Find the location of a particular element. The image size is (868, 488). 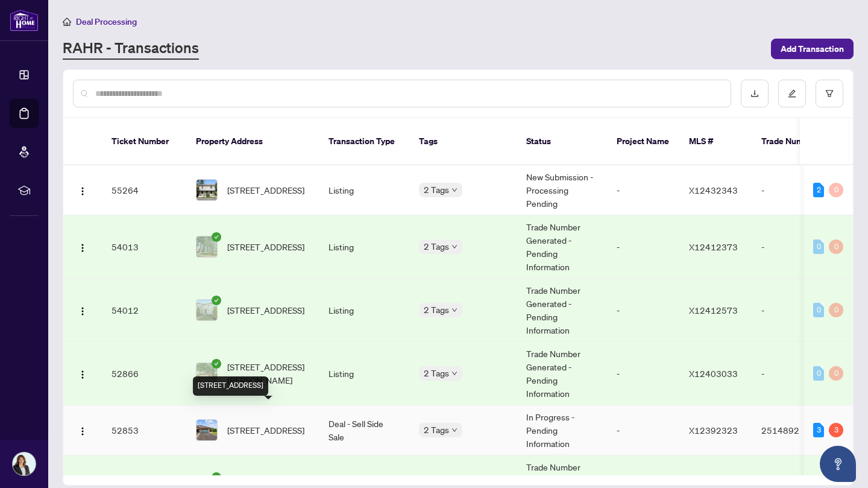

th: Trade Number is located at coordinates (794, 142).